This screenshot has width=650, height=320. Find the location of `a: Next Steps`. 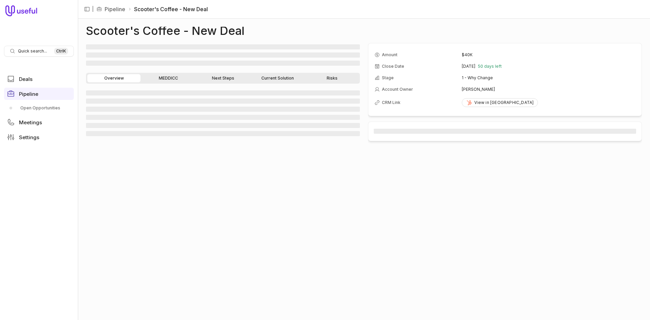

a: Next Steps is located at coordinates (223, 78).